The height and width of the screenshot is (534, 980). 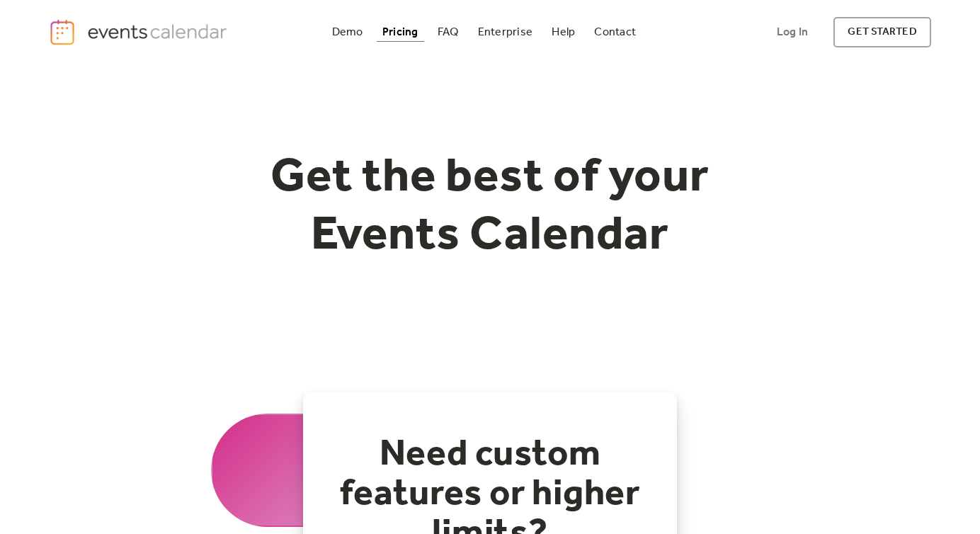 I want to click on a: get started, so click(x=882, y=32).